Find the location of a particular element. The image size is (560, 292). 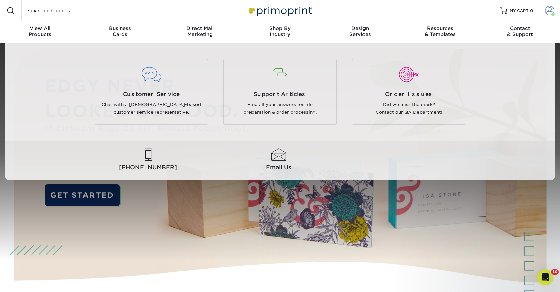

span: Support Articles is located at coordinates (280, 95).